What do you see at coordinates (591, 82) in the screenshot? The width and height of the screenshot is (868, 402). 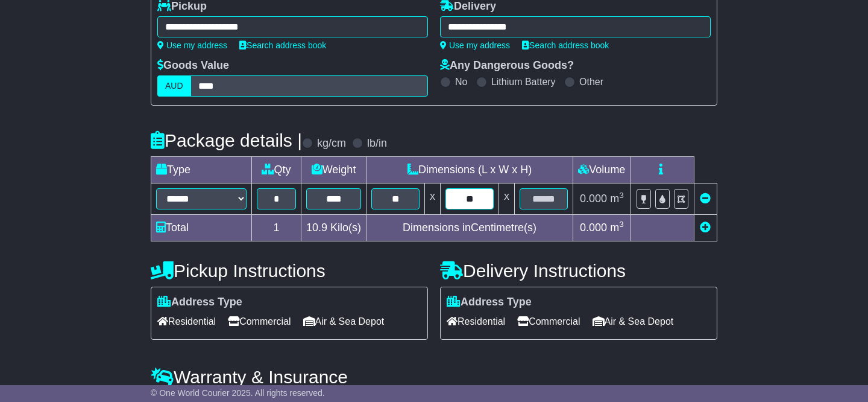 I see `label: Other` at bounding box center [591, 82].